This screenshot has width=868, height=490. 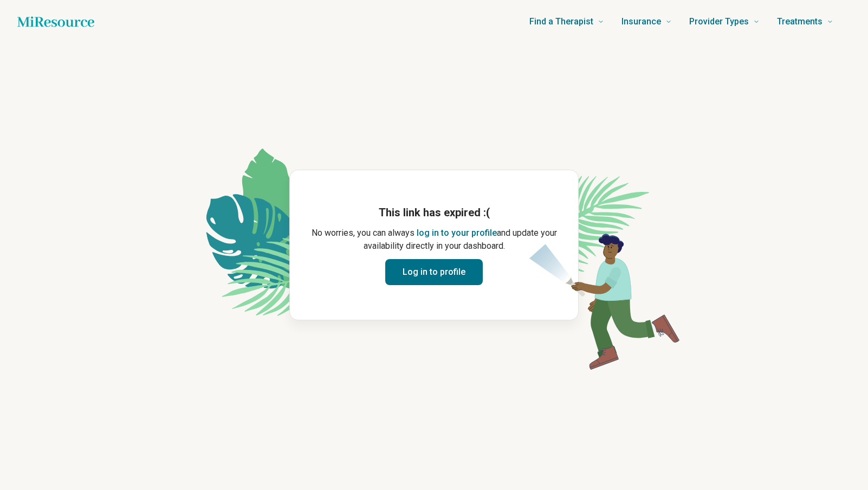 I want to click on span: Provider Types, so click(x=719, y=21).